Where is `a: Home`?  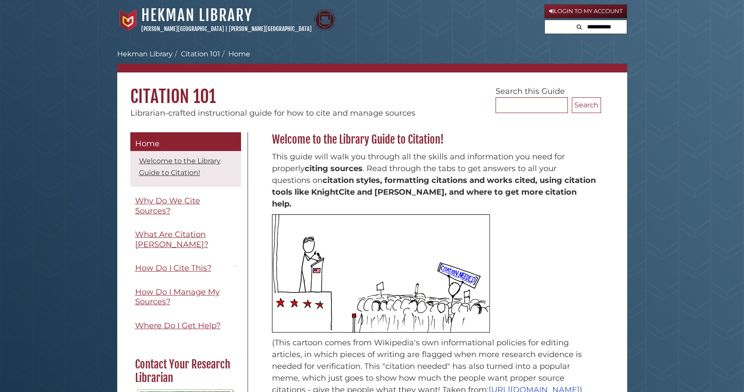 a: Home is located at coordinates (186, 142).